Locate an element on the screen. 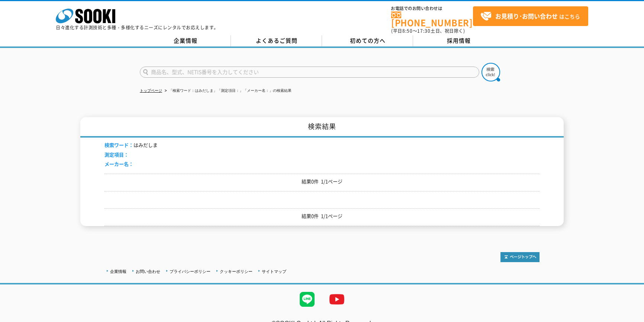 The width and height of the screenshot is (644, 322). span: 8:50 is located at coordinates (407, 31).